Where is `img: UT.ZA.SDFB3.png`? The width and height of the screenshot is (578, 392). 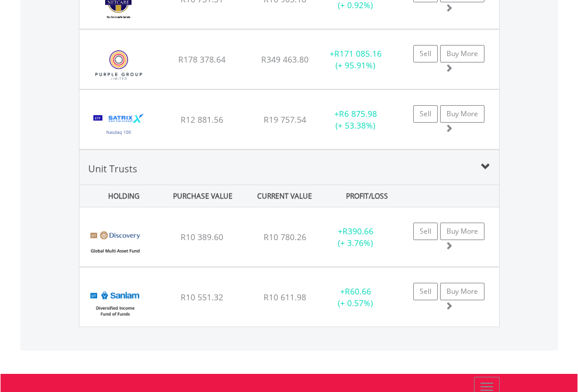
img: UT.ZA.SDFB3.png is located at coordinates (114, 303).